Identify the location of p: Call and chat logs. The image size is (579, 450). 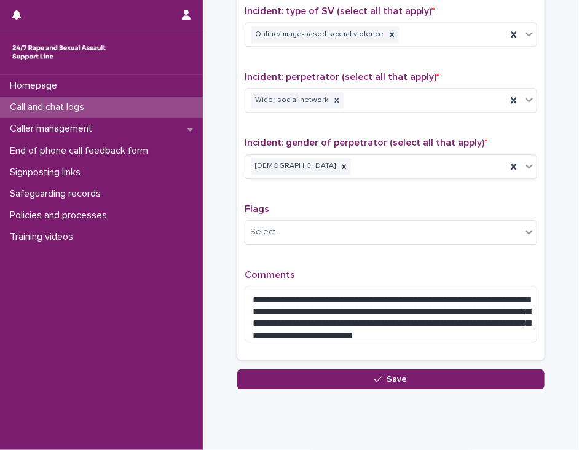
(49, 107).